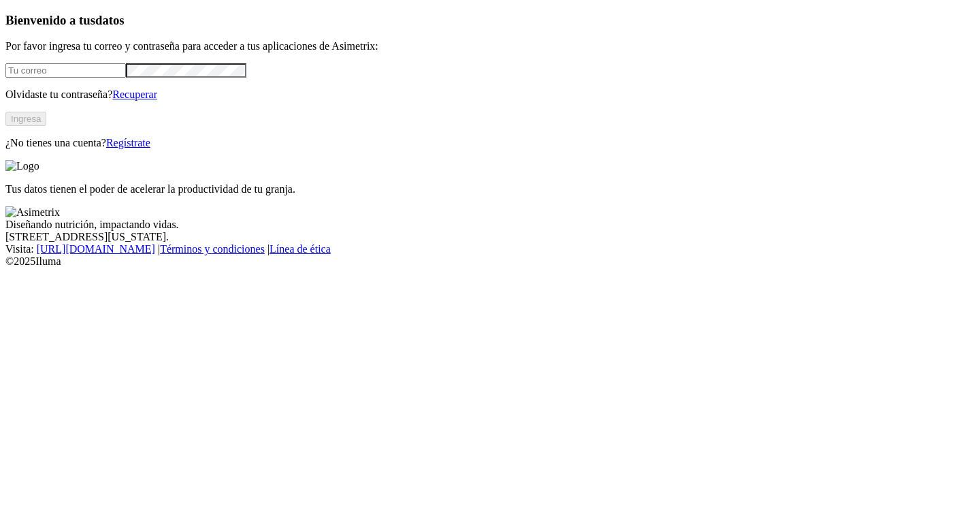  What do you see at coordinates (22, 166) in the screenshot?
I see `img: Logo` at bounding box center [22, 166].